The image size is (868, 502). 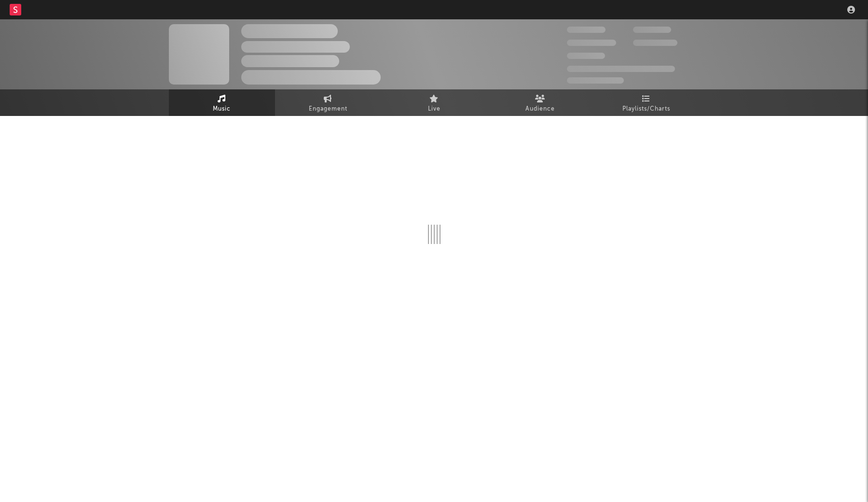 What do you see at coordinates (434, 102) in the screenshot?
I see `a: Live` at bounding box center [434, 102].